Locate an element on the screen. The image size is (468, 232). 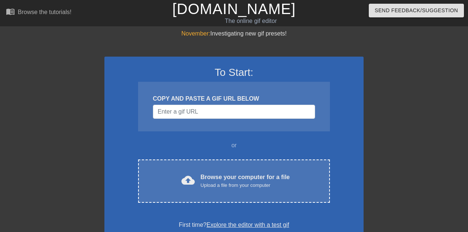
div: Browse the tutorials! is located at coordinates (44, 12).